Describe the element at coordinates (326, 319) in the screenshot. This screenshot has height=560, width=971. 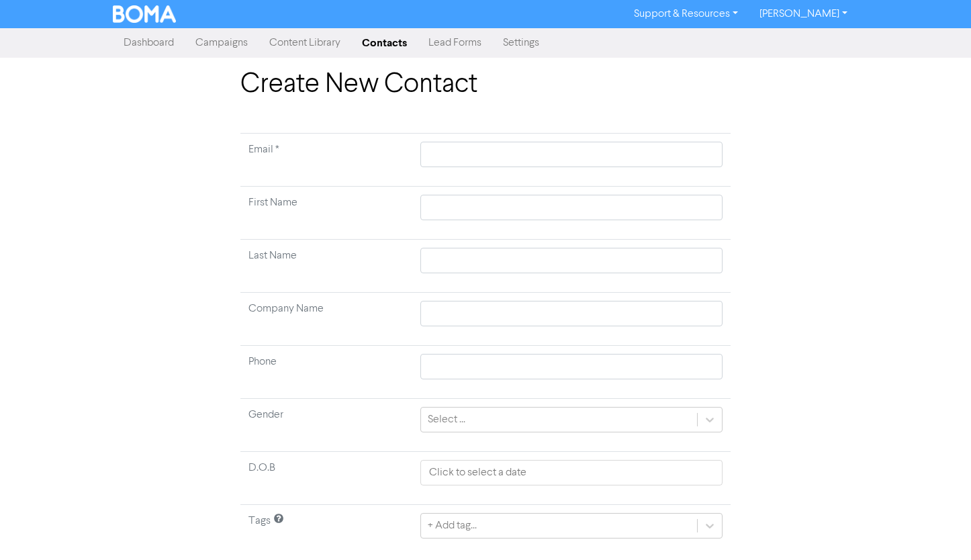
I see `td: Company Name` at that location.